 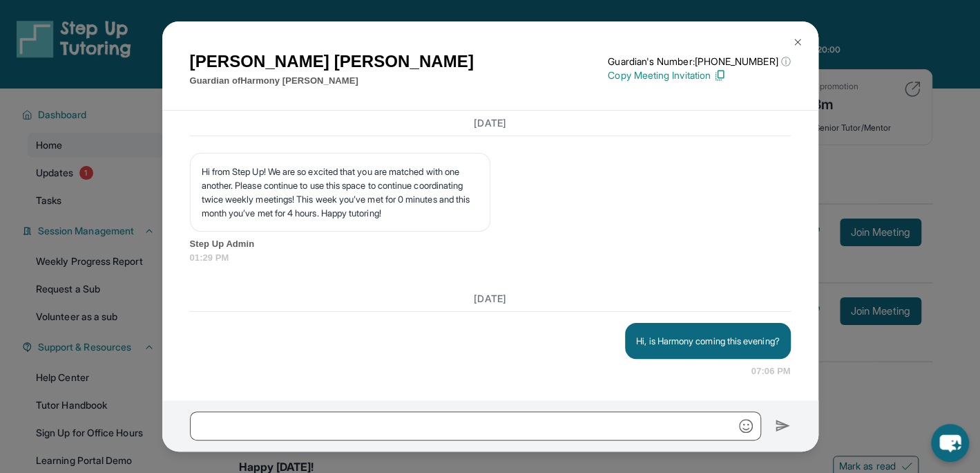 What do you see at coordinates (708, 341) in the screenshot?
I see `p: Hi, is Harmony coming this evening?` at bounding box center [708, 341].